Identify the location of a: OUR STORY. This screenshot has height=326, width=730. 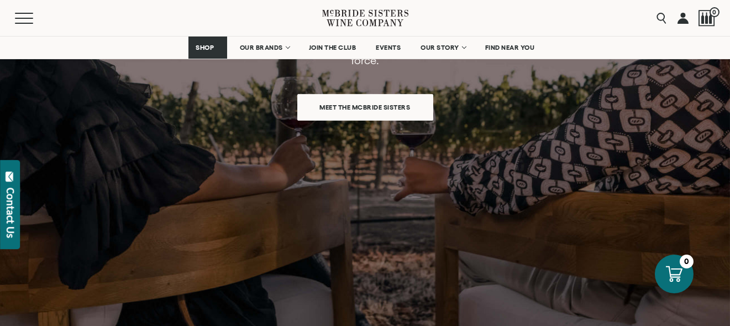
(443, 48).